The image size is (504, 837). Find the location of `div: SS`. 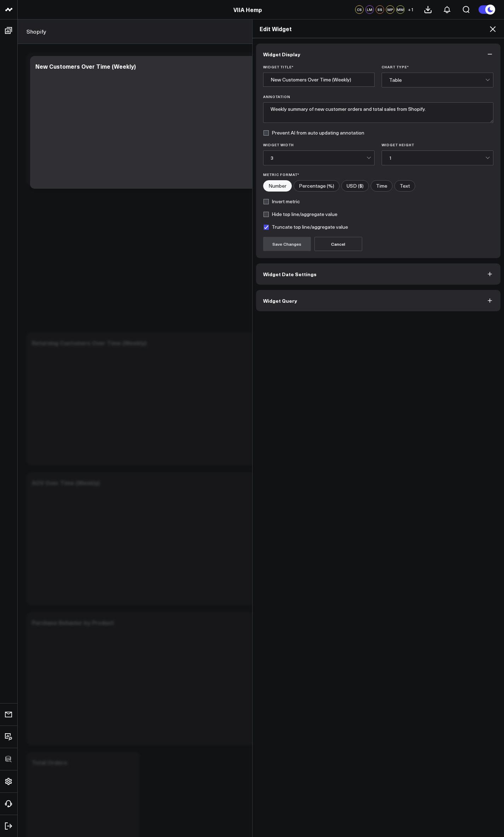

div: SS is located at coordinates (380, 10).